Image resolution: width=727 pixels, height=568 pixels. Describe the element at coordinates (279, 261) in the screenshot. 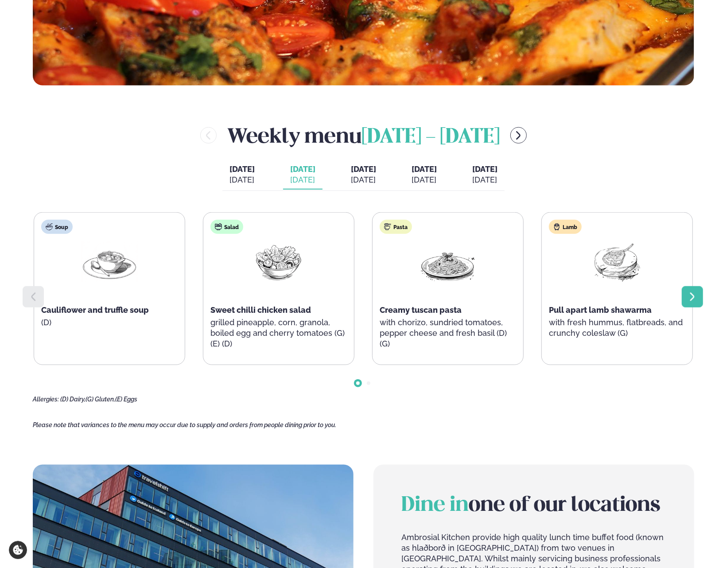

I see `img: Salad.png` at that location.